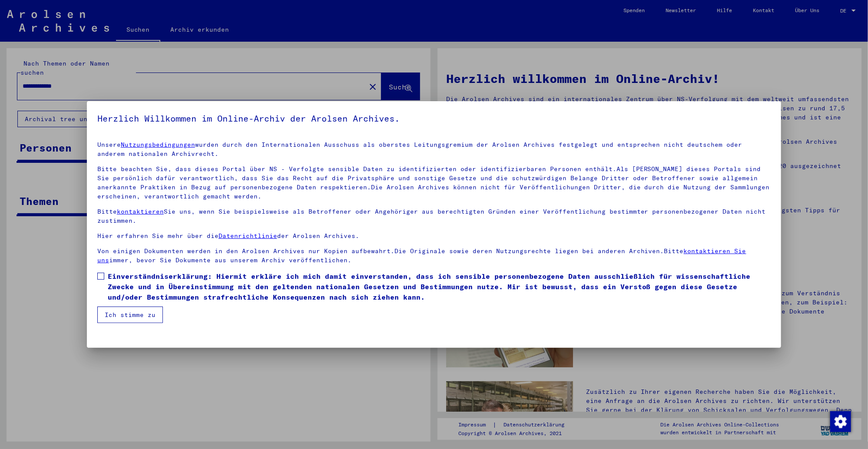 The width and height of the screenshot is (868, 449). Describe the element at coordinates (130, 315) in the screenshot. I see `button: Ich stimme zu` at that location.